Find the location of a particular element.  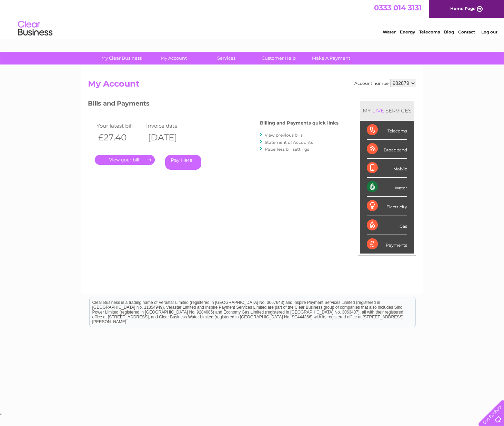

a: View previous bills is located at coordinates (283, 134).